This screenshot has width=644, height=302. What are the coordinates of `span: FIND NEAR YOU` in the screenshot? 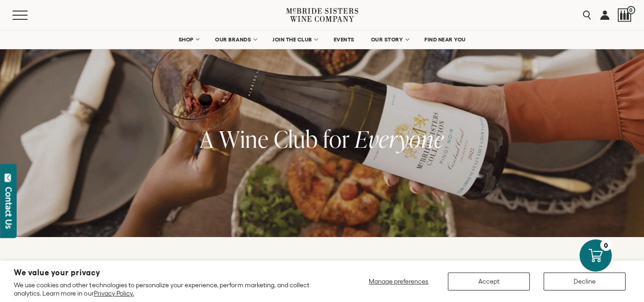 It's located at (445, 40).